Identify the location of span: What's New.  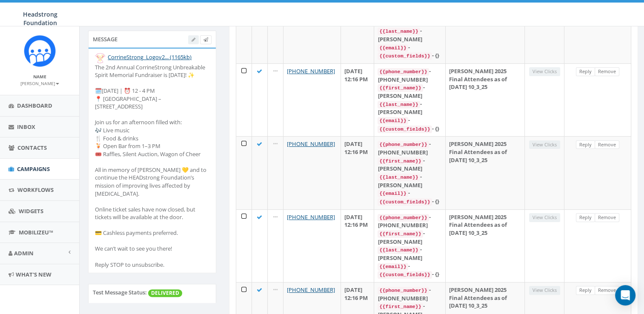
(33, 275).